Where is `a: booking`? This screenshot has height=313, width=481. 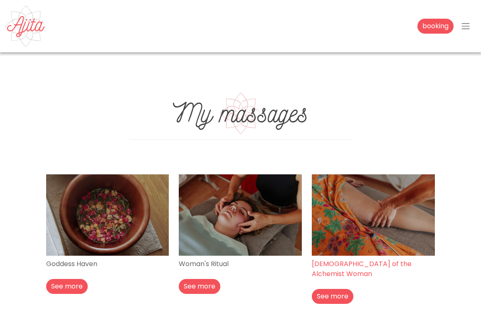
a: booking is located at coordinates (435, 26).